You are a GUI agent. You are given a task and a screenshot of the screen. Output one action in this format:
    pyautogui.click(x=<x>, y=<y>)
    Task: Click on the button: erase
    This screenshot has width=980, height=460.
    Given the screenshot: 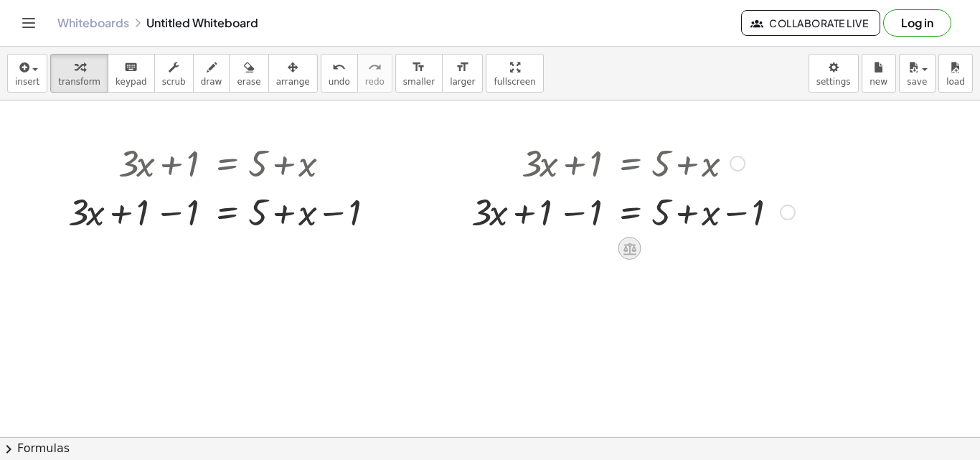 What is the action you would take?
    pyautogui.click(x=248, y=73)
    